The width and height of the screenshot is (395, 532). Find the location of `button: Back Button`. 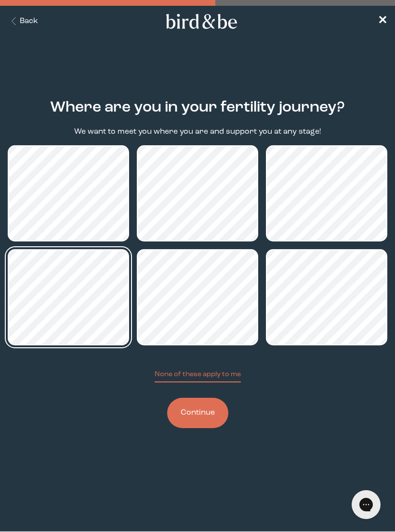

button: Back Button is located at coordinates (23, 21).